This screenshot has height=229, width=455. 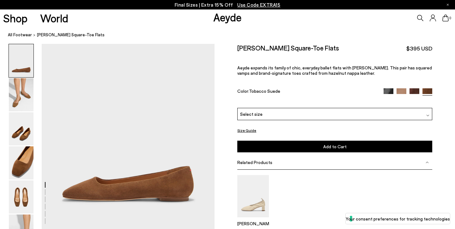 I want to click on img: Narissa Ruched Pumps, so click(x=253, y=196).